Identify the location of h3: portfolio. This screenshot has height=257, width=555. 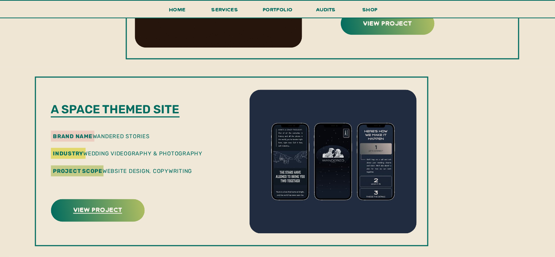
(278, 11).